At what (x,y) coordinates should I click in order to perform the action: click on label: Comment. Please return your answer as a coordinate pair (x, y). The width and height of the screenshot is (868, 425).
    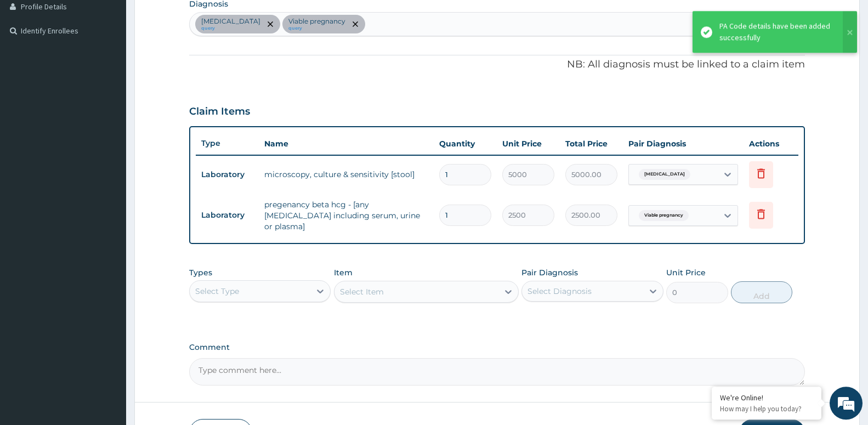
    Looking at the image, I should click on (497, 347).